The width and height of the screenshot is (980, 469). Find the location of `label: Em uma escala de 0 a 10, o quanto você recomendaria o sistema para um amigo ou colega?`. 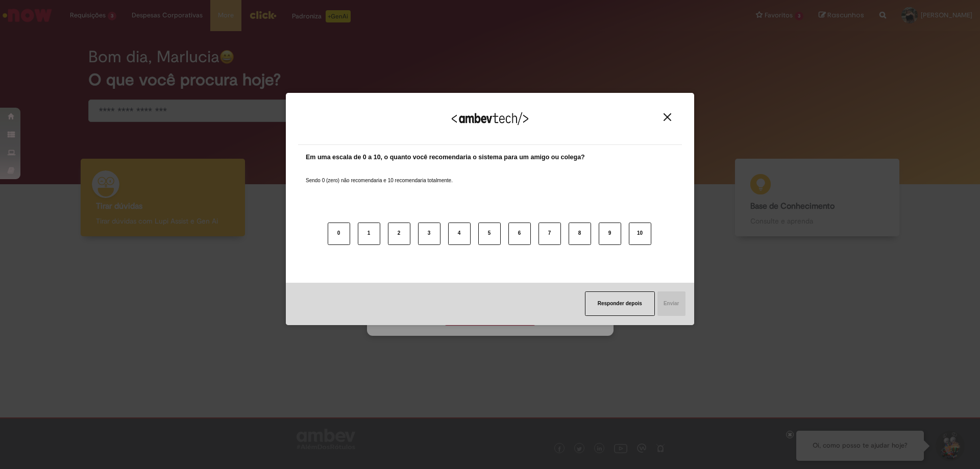

label: Em uma escala de 0 a 10, o quanto você recomendaria o sistema para um amigo ou colega? is located at coordinates (445, 157).